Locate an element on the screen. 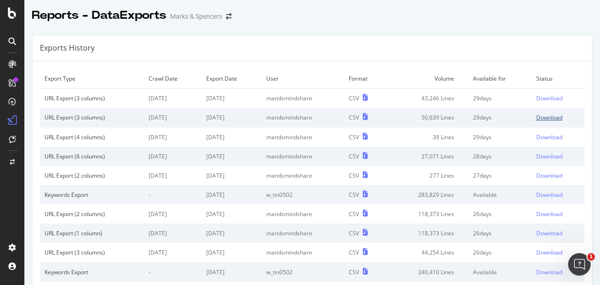  td: 39 Lines is located at coordinates (427, 137).